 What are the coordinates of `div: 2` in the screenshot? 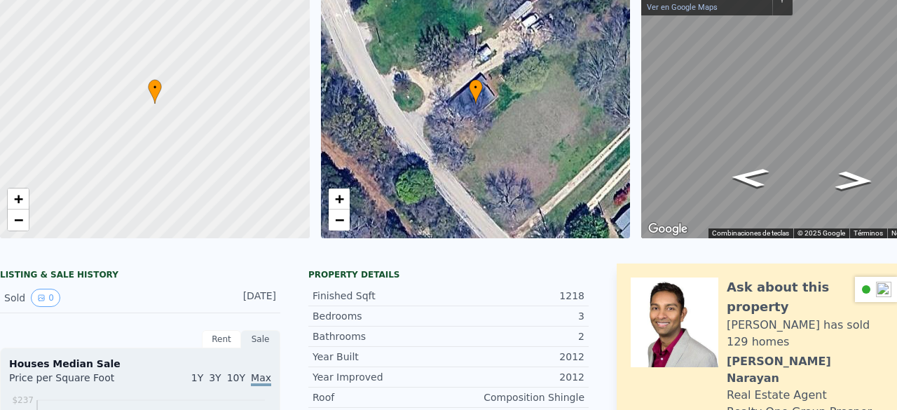 It's located at (516, 336).